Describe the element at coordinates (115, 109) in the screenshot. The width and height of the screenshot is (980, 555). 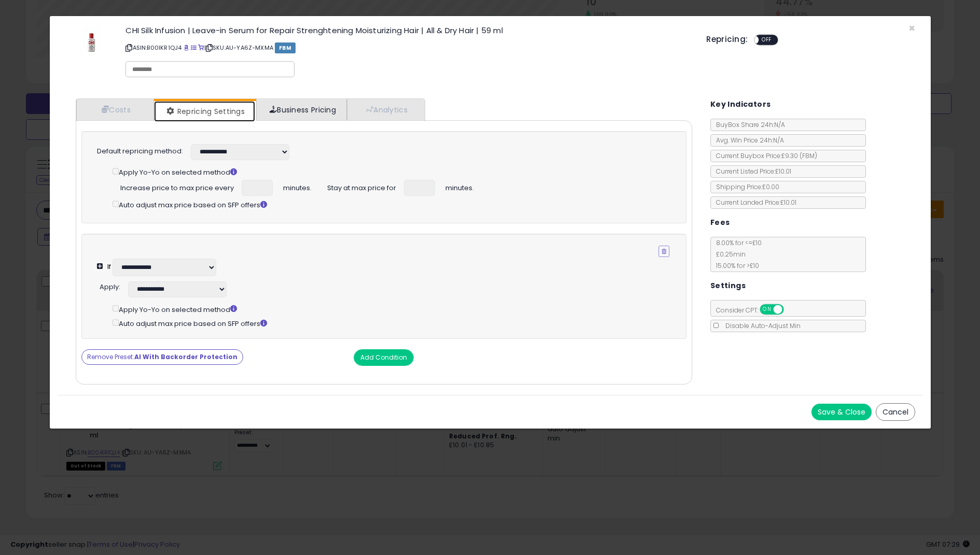
I see `a: Costs` at that location.